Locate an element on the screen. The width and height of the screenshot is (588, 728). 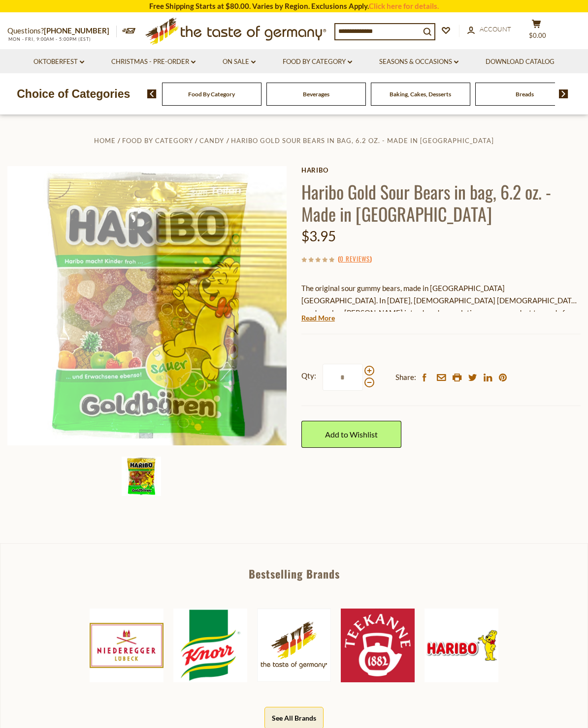
span: Home is located at coordinates (105, 140).